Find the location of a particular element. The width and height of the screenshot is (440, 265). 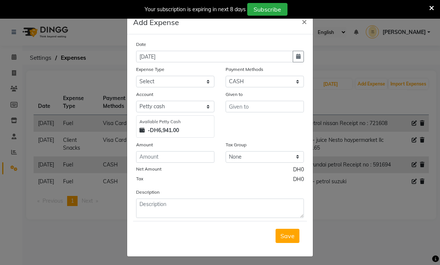

strong: -DH6,941.00 is located at coordinates (163, 130).